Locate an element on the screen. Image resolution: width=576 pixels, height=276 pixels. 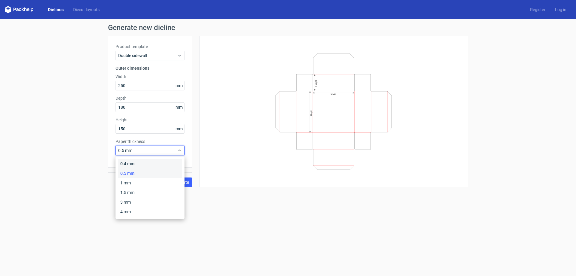
a: Log in is located at coordinates (561, 10).